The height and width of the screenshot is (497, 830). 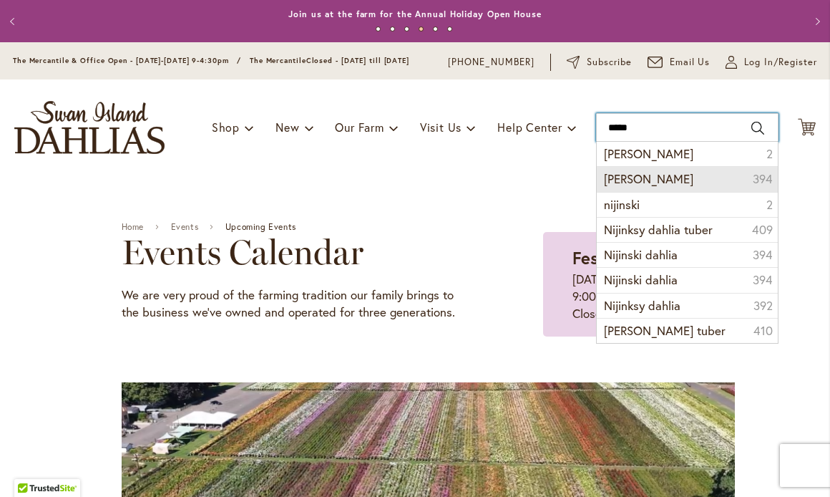 What do you see at coordinates (679, 62) in the screenshot?
I see `a: Email Us` at bounding box center [679, 62].